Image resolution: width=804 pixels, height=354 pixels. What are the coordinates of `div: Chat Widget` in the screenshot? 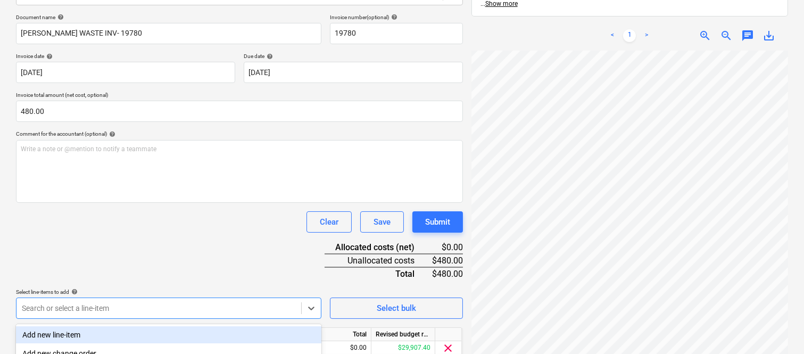 It's located at (777, 328).